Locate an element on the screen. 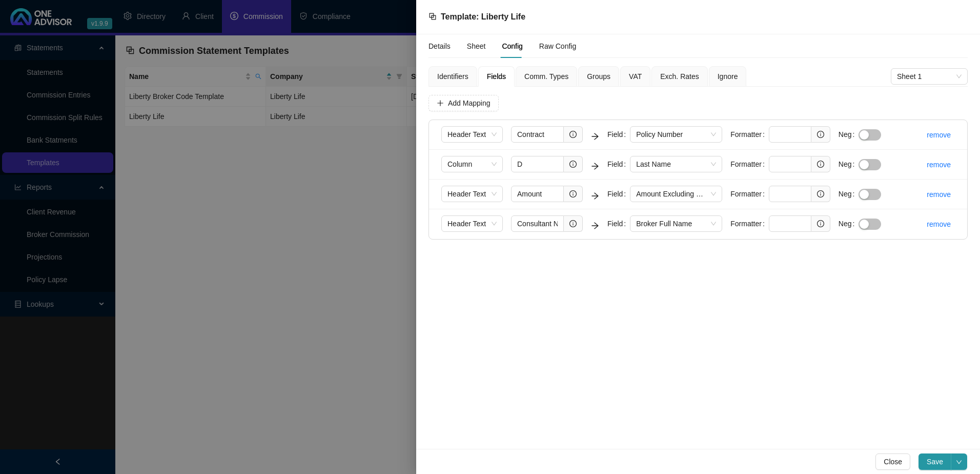  span: Policy Number is located at coordinates (676, 134).